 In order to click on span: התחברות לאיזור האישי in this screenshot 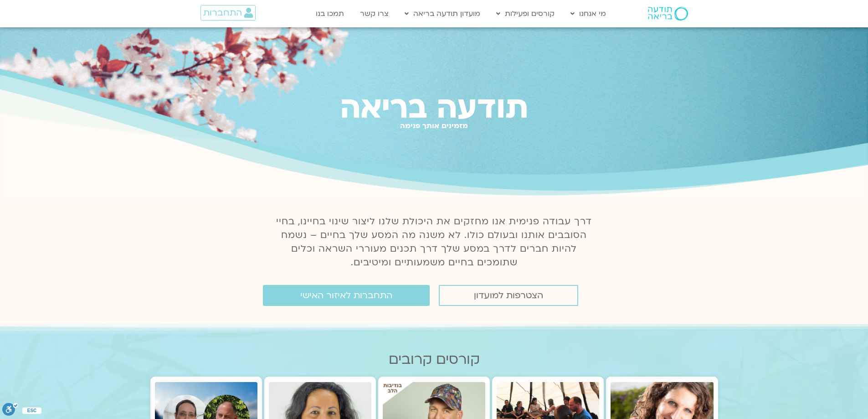, I will do `click(347, 295)`.